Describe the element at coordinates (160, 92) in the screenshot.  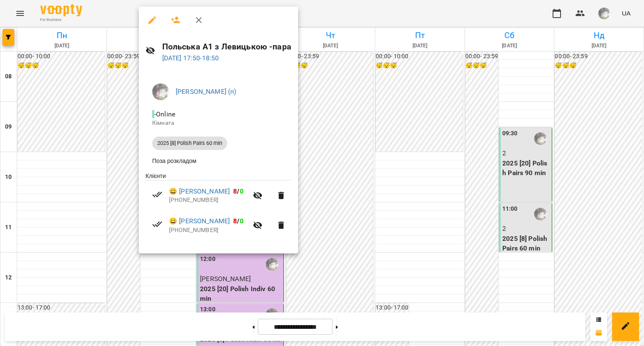
I see `img: e3906ac1da6b2fc8356eee26edbd6dfe.jpg` at that location.